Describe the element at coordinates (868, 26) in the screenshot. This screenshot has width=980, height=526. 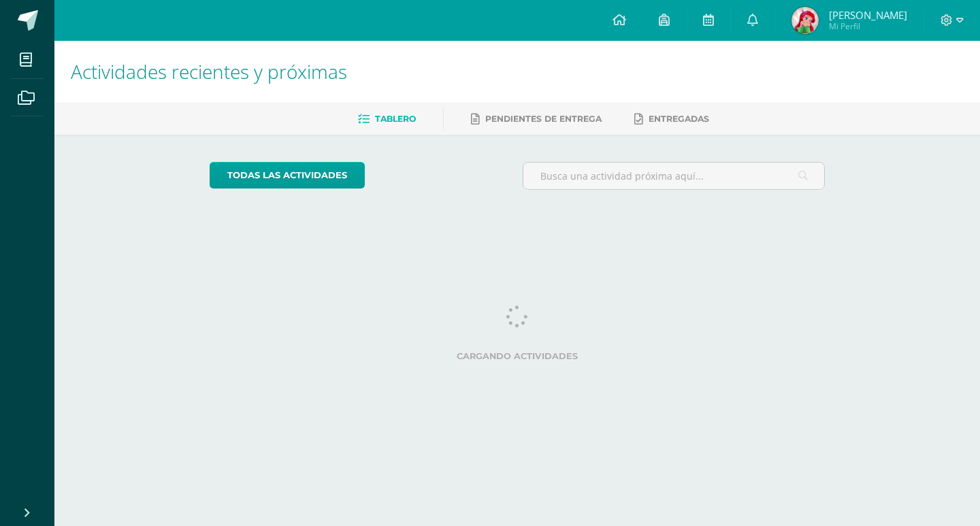
I see `span: Mi Perfil` at that location.